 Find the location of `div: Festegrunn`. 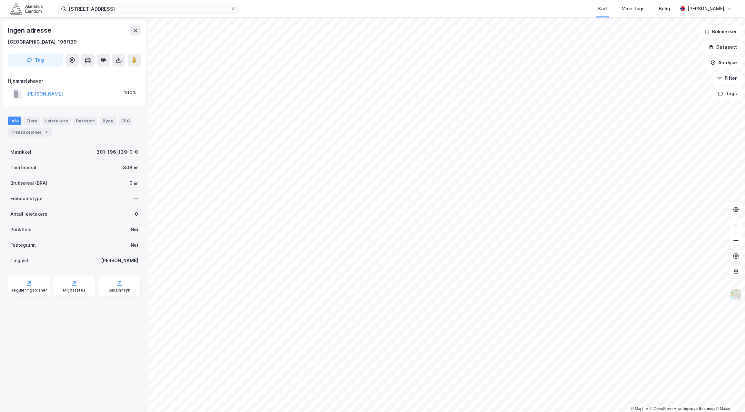

div: Festegrunn is located at coordinates (23, 245).